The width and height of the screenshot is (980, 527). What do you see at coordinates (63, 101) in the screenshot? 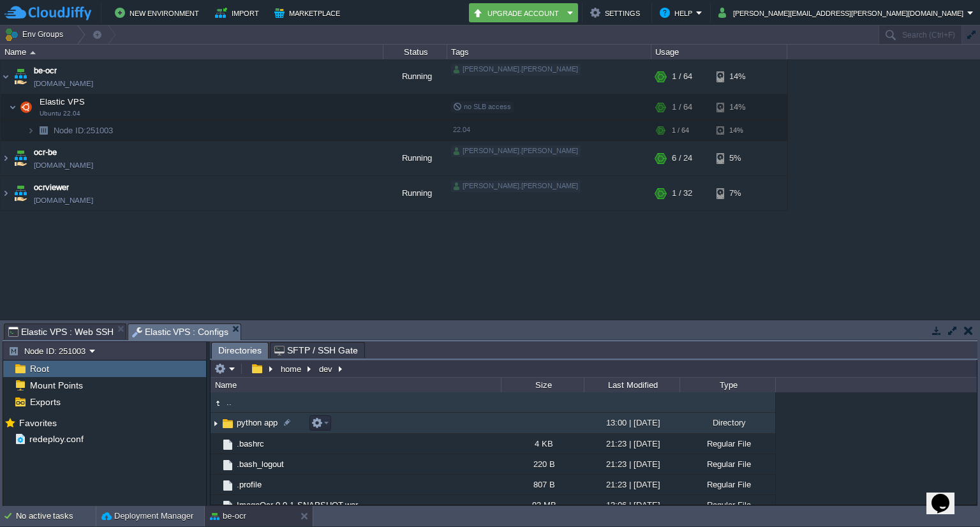
I see `span: Elastic VPS` at bounding box center [63, 101].